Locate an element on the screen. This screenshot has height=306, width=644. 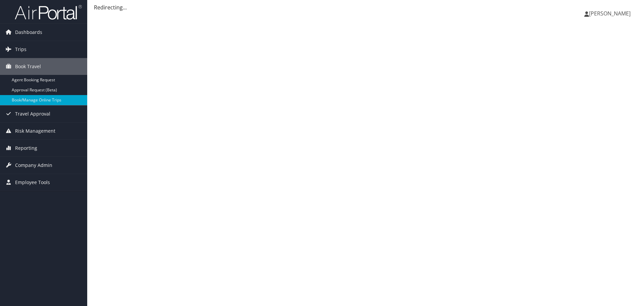
span: Travel Approval is located at coordinates (33, 114).